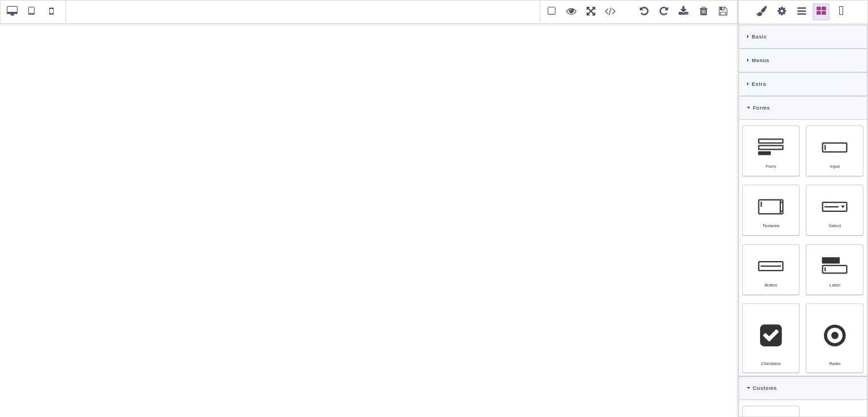 The image size is (868, 417). Describe the element at coordinates (591, 12) in the screenshot. I see `span: Fullscreen` at that location.